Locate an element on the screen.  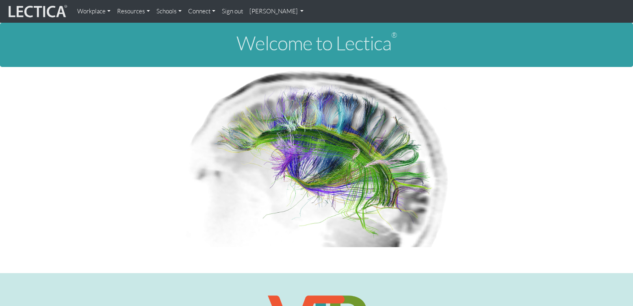
a: Workplace is located at coordinates (94, 11).